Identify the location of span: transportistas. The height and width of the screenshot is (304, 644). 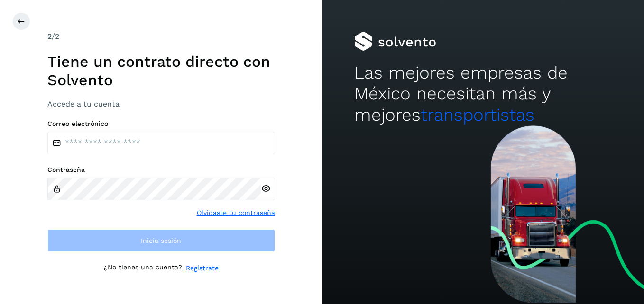
(478, 114).